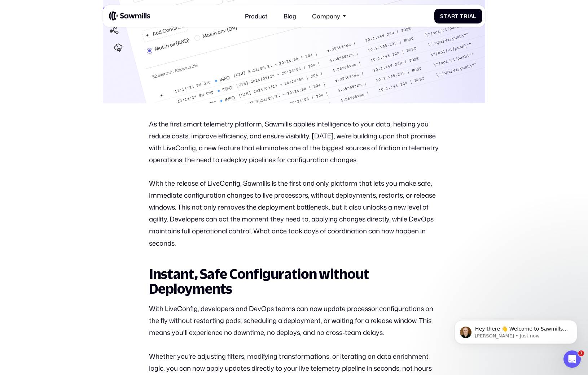 Image resolution: width=588 pixels, height=375 pixels. Describe the element at coordinates (259, 281) in the screenshot. I see `strong: Instant, Safe Configuration without Deployments` at that location.